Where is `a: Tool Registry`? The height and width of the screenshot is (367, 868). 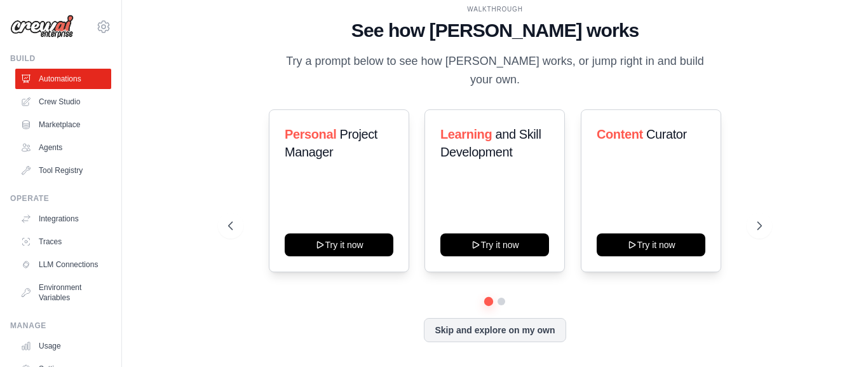
a: Tool Registry is located at coordinates (63, 171).